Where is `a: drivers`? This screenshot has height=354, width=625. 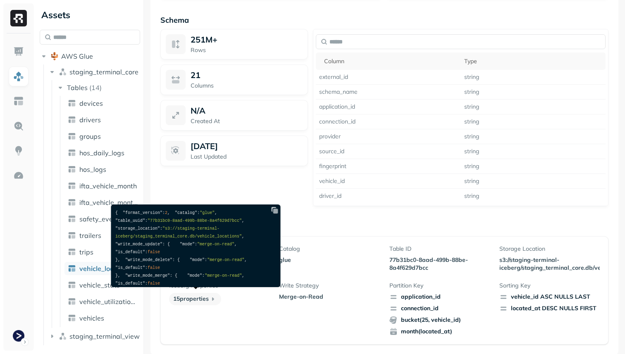
a: drivers is located at coordinates (103, 120).